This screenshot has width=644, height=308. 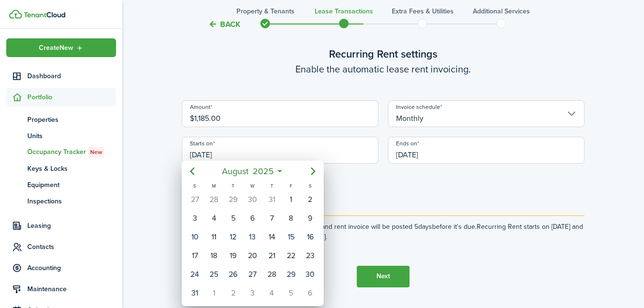 What do you see at coordinates (252, 199) in the screenshot?
I see `div: Wednesday, July 30, 2025` at bounding box center [252, 199].